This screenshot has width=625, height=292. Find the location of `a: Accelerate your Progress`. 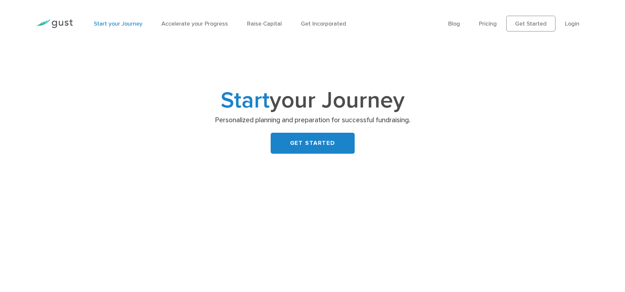

a: Accelerate your Progress is located at coordinates (194, 24).